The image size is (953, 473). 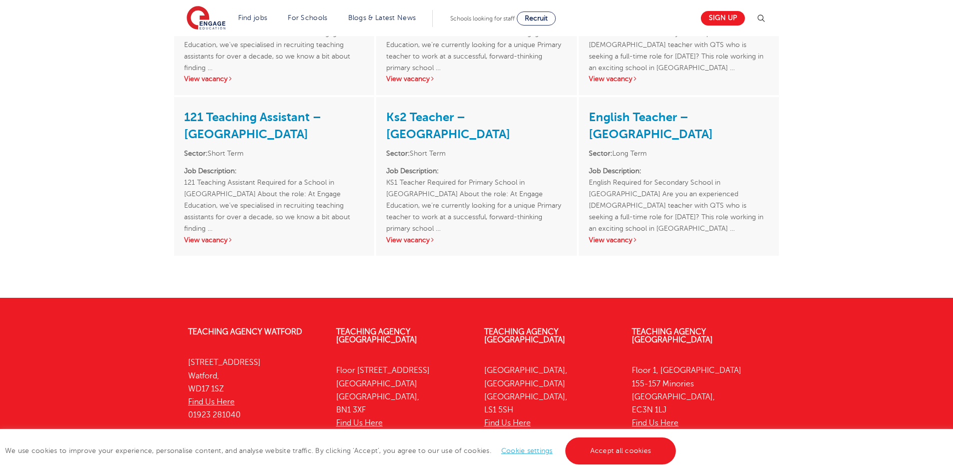 What do you see at coordinates (245, 332) in the screenshot?
I see `a: Teaching Agency Watford` at bounding box center [245, 332].